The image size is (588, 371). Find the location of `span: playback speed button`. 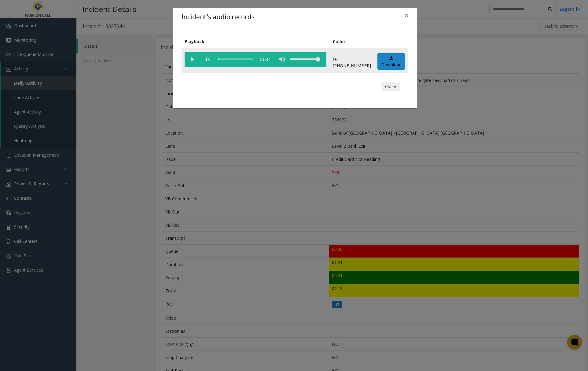

span: playback speed button is located at coordinates (208, 59).